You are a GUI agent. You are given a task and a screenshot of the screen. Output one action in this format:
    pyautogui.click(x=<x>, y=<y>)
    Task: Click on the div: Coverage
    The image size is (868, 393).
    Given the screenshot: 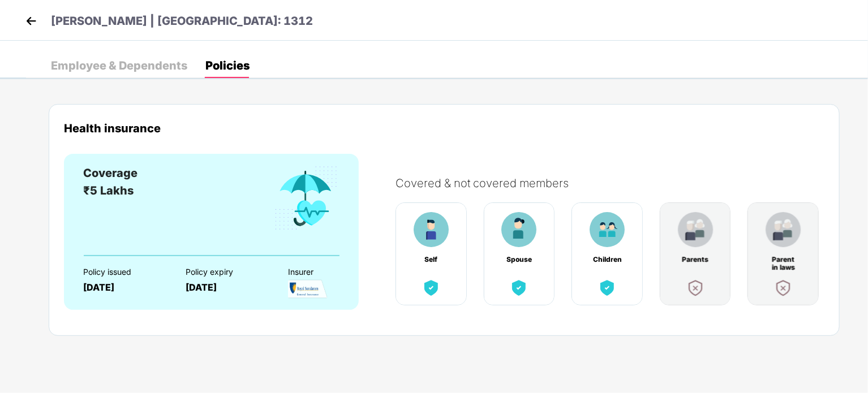 What is the action you would take?
    pyautogui.click(x=110, y=173)
    